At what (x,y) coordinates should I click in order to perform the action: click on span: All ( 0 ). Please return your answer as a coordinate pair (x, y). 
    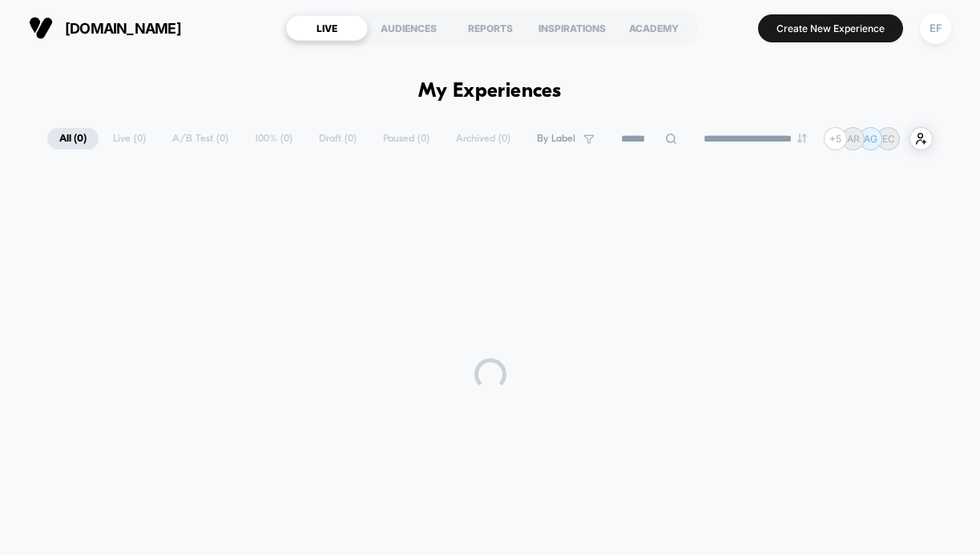
    Looking at the image, I should click on (73, 139).